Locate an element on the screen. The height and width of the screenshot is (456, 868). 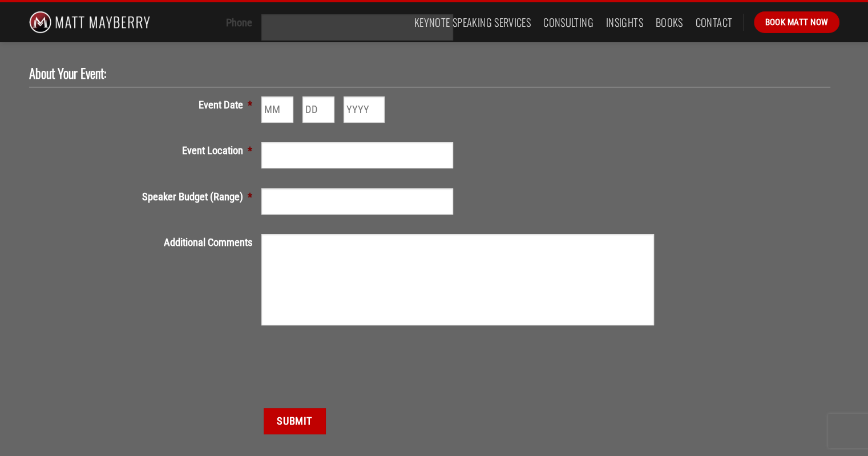
label: Additional Comments is located at coordinates (145, 242).